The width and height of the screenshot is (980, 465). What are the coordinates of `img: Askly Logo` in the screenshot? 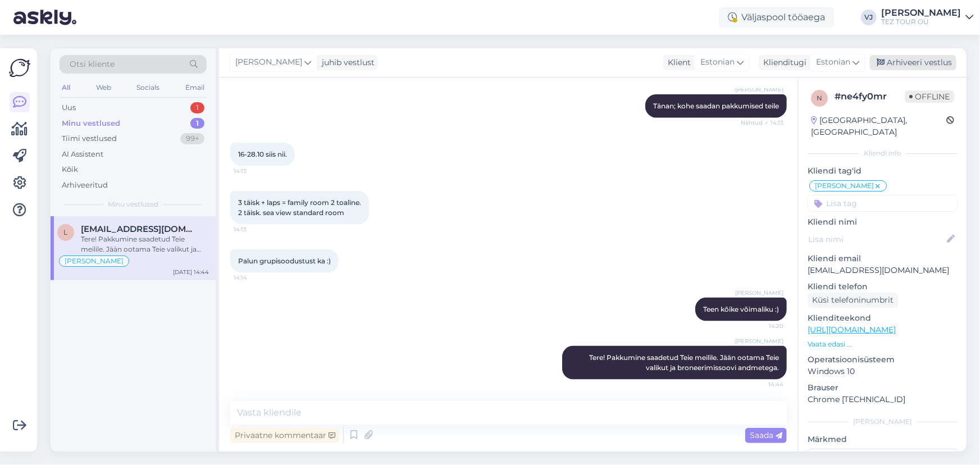 It's located at (20, 68).